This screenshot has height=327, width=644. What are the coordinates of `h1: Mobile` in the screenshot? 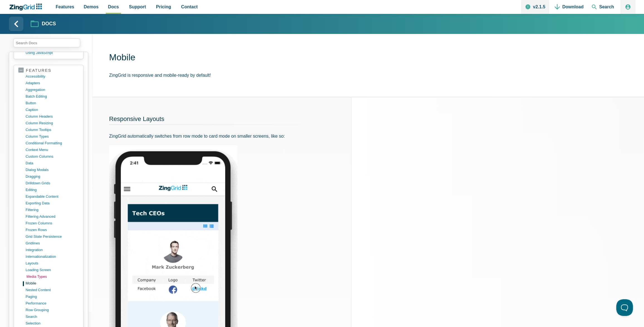 It's located at (372, 58).